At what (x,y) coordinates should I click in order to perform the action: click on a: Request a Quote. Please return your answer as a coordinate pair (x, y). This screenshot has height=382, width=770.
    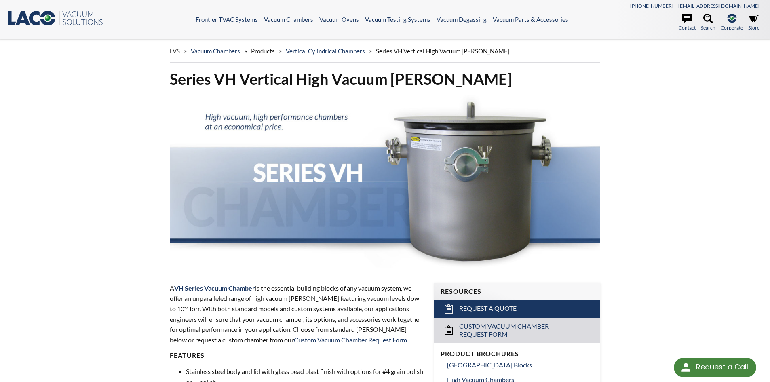
    Looking at the image, I should click on (517, 309).